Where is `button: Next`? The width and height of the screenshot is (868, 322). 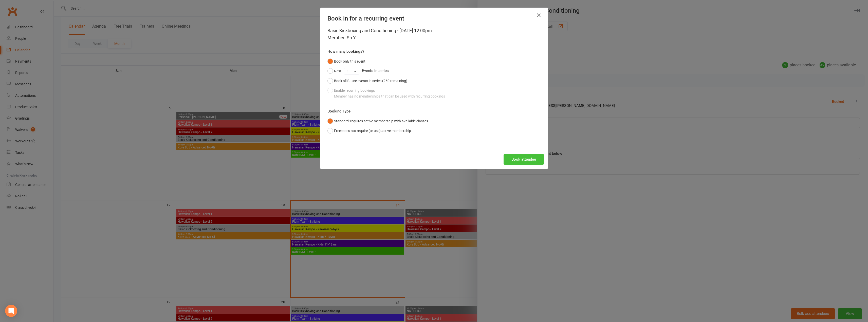
button: Next is located at coordinates (334, 71).